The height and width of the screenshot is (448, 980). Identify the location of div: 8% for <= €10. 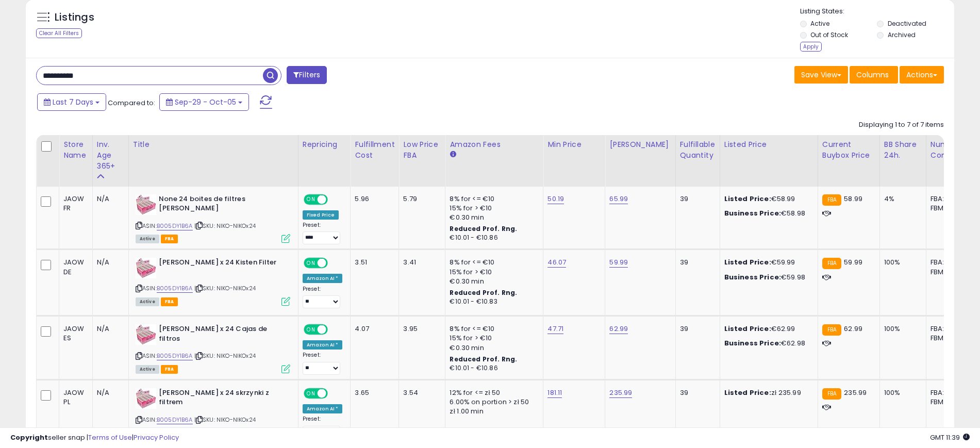
(492, 262).